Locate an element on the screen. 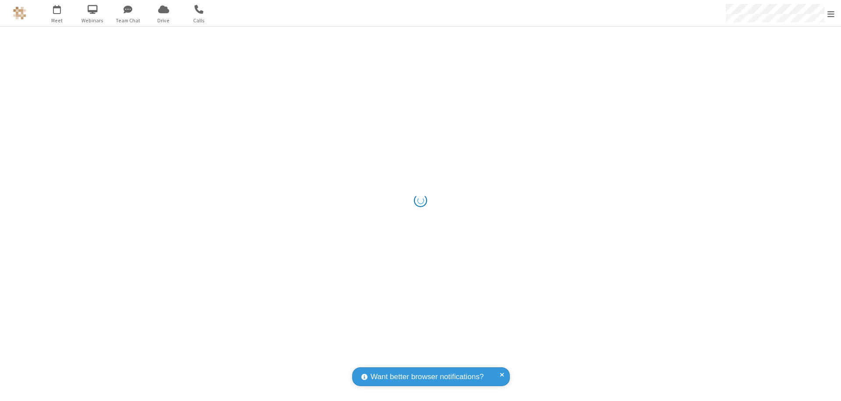  span: Drive is located at coordinates (163, 21).